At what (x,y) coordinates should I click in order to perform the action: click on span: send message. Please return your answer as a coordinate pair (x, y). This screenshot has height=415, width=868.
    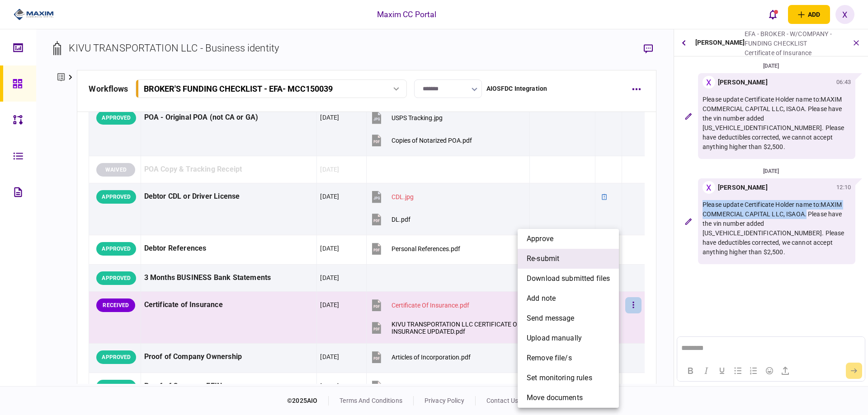
    Looking at the image, I should click on (551, 318).